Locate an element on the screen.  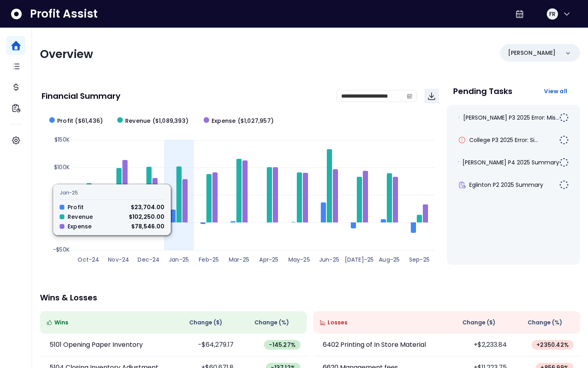
td: +$2,233.84 is located at coordinates (480, 345).